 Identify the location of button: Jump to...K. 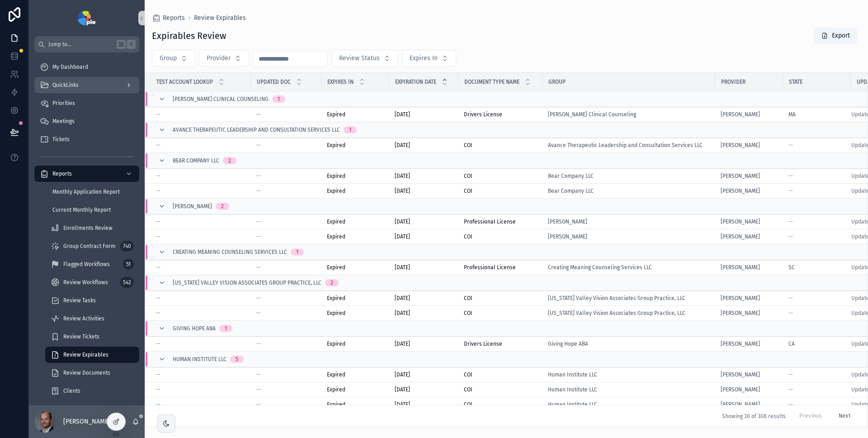
(87, 45).